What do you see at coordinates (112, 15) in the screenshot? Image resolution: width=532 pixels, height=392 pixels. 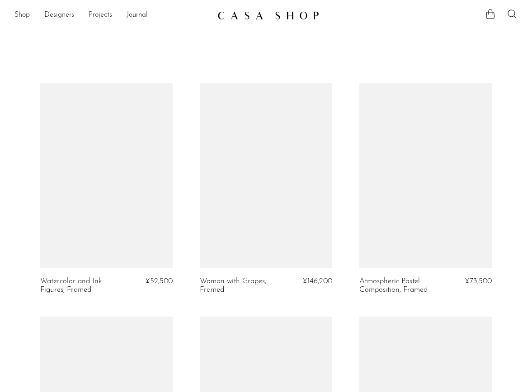 I see `ul: NEW HEADER MENU` at bounding box center [112, 15].